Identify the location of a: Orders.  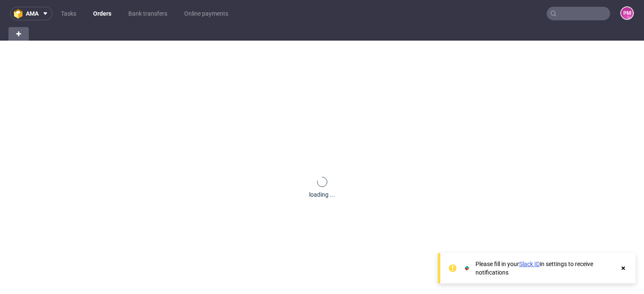
(102, 13).